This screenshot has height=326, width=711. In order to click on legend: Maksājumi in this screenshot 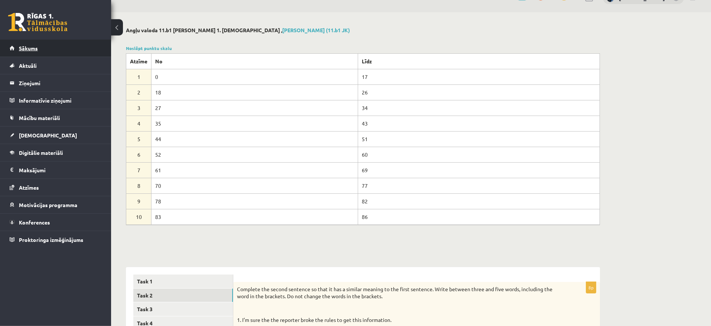, I will do `click(60, 170)`.